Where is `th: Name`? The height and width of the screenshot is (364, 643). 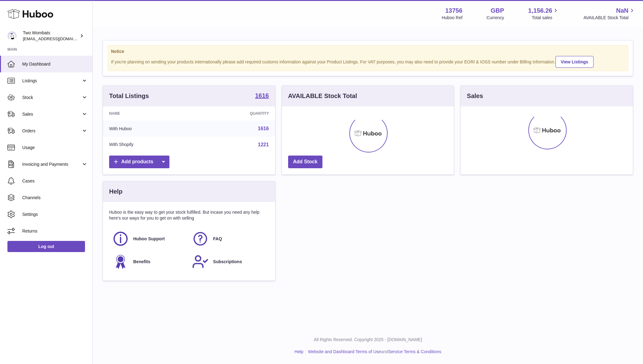 th: Name is located at coordinates (149, 113).